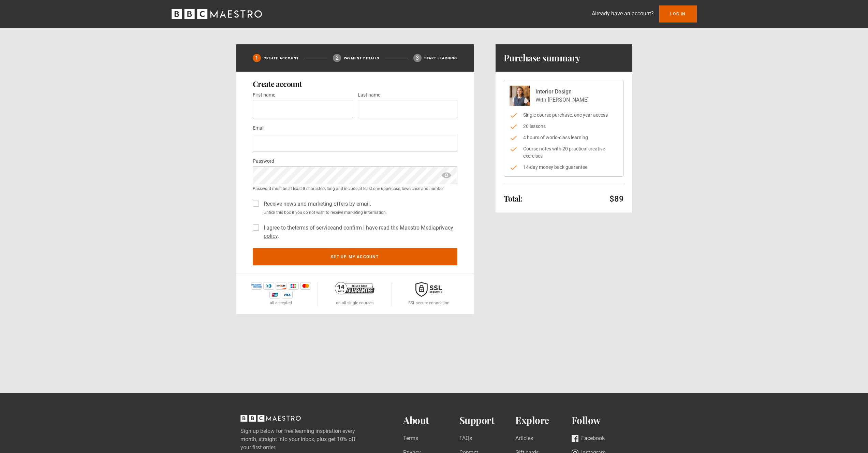  Describe the element at coordinates (410, 439) in the screenshot. I see `a: Terms` at that location.